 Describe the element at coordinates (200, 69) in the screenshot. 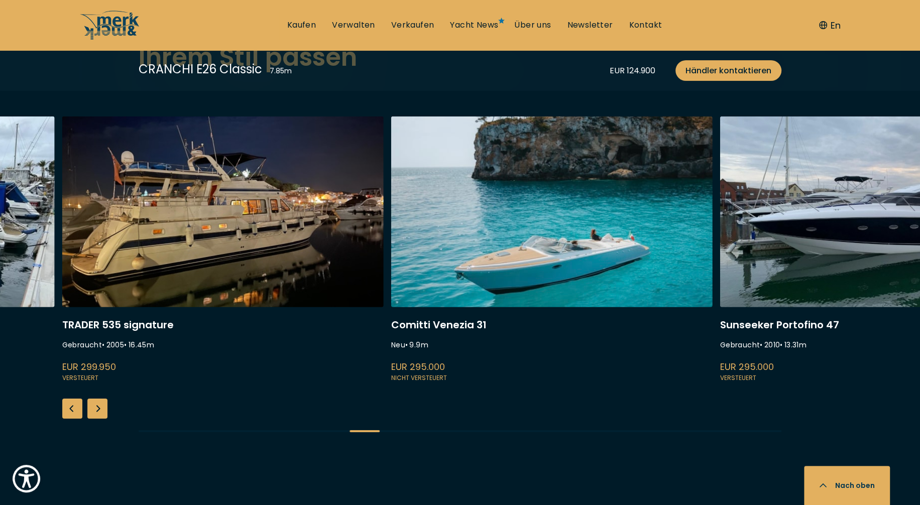

I see `div: CRANCHI E26 Classic` at that location.